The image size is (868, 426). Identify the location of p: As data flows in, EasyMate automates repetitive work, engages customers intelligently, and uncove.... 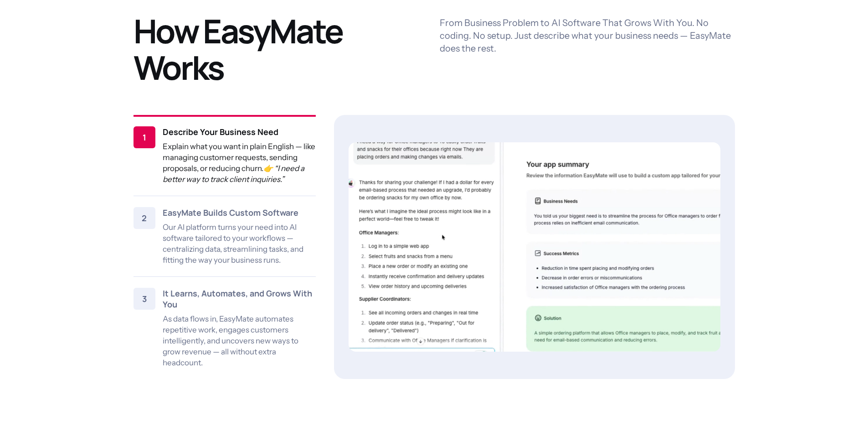
(239, 341).